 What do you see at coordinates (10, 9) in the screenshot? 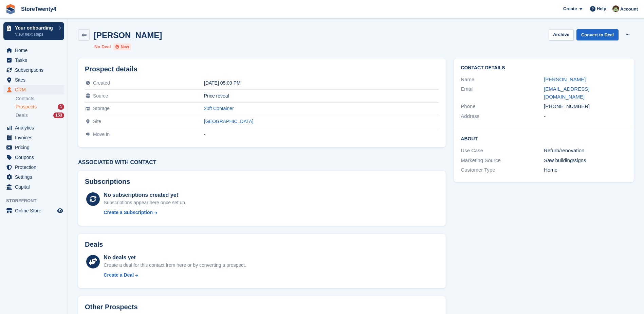
I see `img: stora-icon-8386f47178a22dfd0bd8f6a31ec36ba5ce8667c1dd55bd0f319d3a0aa187defe.svg` at bounding box center [10, 9].